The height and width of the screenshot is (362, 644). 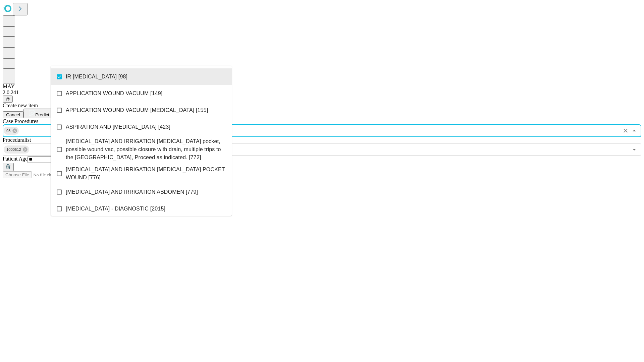 What do you see at coordinates (634, 150) in the screenshot?
I see `button: Open` at bounding box center [634, 150].